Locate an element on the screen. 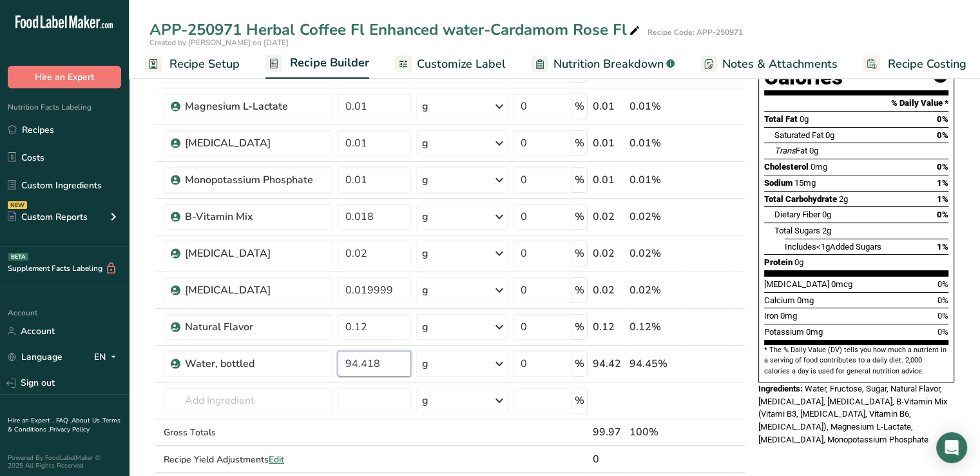  span: Saturated Fat is located at coordinates (799, 135).